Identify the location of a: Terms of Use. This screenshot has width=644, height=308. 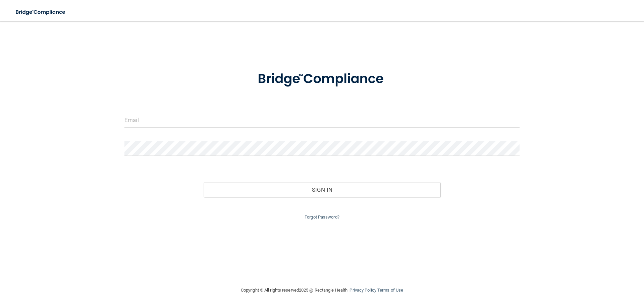
(390, 290).